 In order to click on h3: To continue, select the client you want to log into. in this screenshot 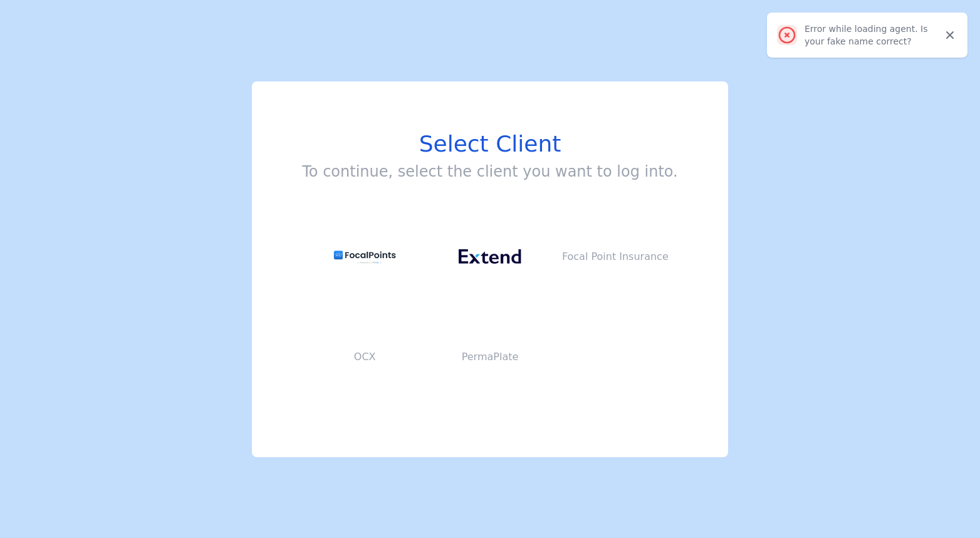, I will do `click(490, 172)`.